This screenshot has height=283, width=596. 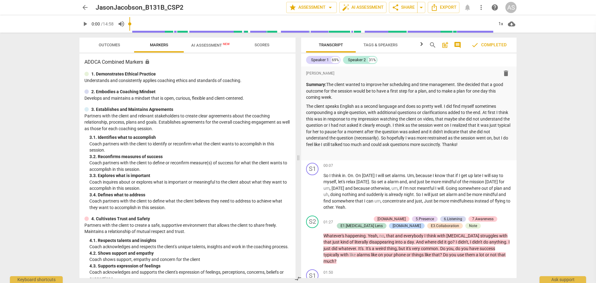 I want to click on span: into, so click(x=399, y=242).